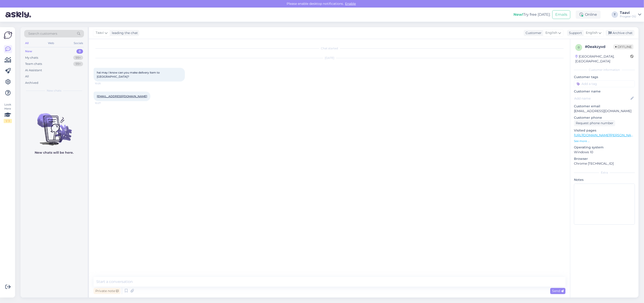  I want to click on span: 10:25, so click(103, 83).